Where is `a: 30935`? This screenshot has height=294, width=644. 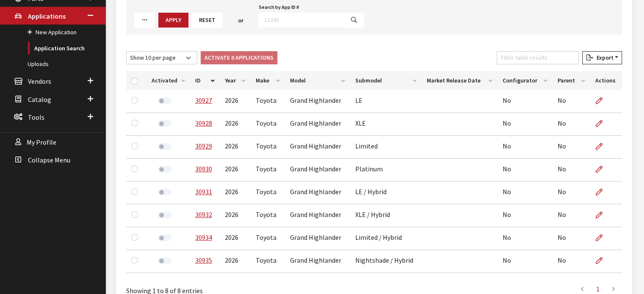
a: 30935 is located at coordinates (203, 260).